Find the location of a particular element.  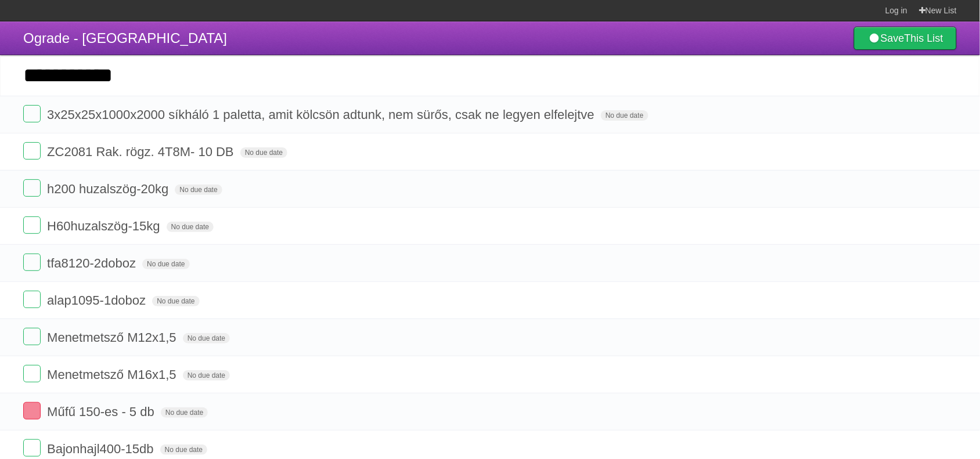

span: Műfű 150-es - 5 db is located at coordinates (102, 412).